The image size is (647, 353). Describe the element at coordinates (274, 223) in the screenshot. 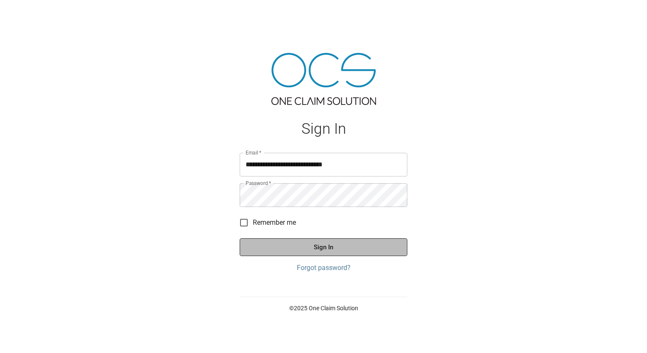

I see `span: Remember me` at that location.